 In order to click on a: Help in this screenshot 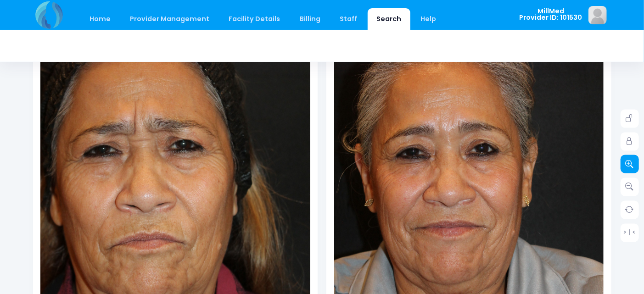, I will do `click(428, 19)`.